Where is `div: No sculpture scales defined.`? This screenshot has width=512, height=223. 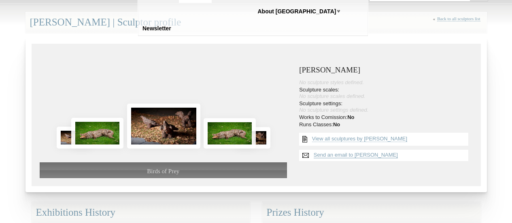
div: No sculpture scales defined. is located at coordinates (386, 96).